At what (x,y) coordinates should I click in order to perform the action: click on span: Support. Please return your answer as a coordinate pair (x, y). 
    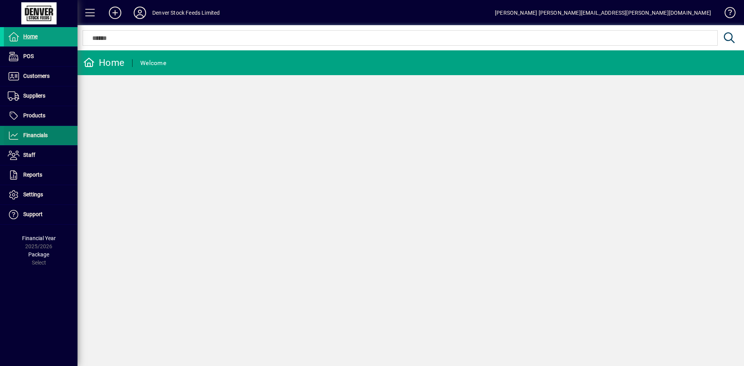
    Looking at the image, I should click on (33, 214).